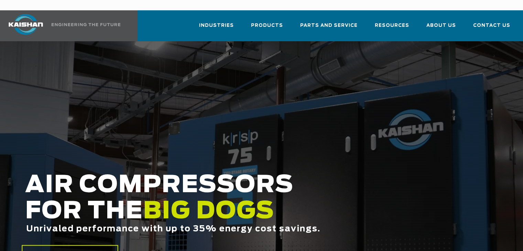 This screenshot has width=523, height=251. I want to click on a: Contact Us, so click(492, 28).